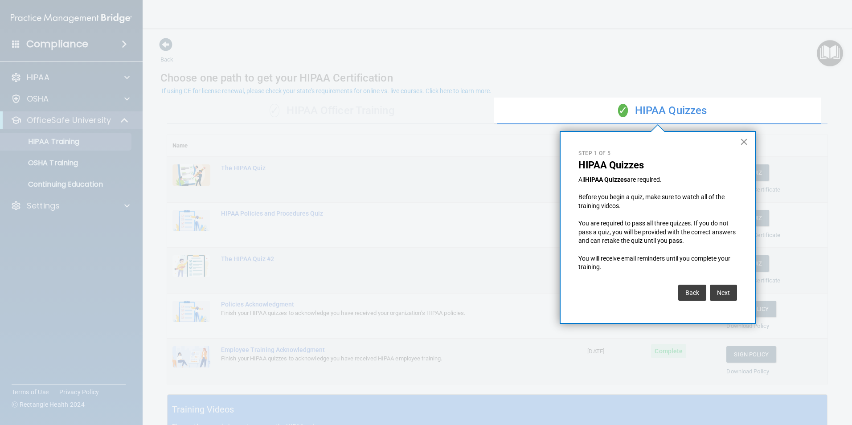 The height and width of the screenshot is (425, 852). Describe the element at coordinates (657, 201) in the screenshot. I see `p: Before you begin a quiz, make sure to watch all of the training videos.` at that location.